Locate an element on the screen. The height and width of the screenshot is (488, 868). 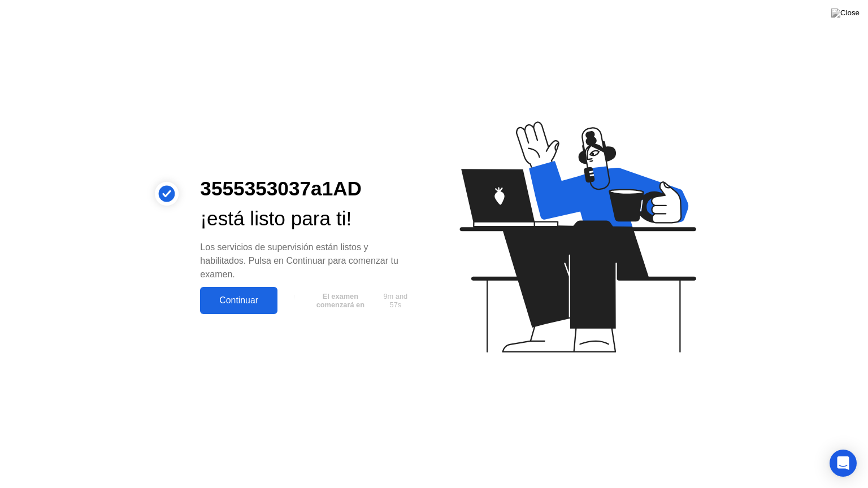
span: 9m and 57s is located at coordinates (396, 300).